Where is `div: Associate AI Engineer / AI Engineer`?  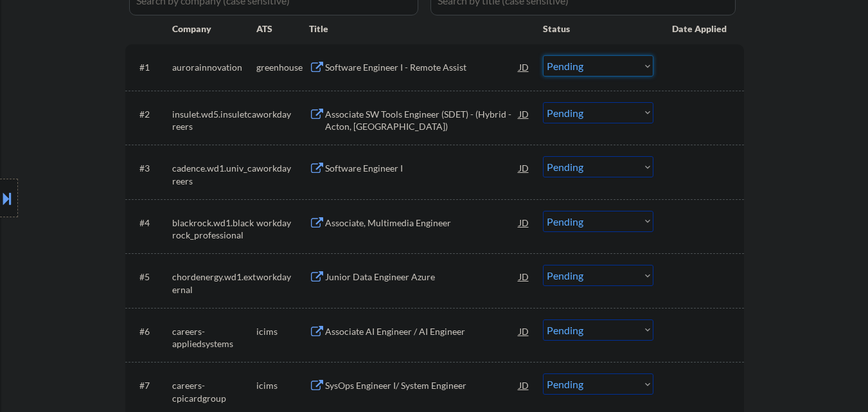 div: Associate AI Engineer / AI Engineer is located at coordinates (422, 332).